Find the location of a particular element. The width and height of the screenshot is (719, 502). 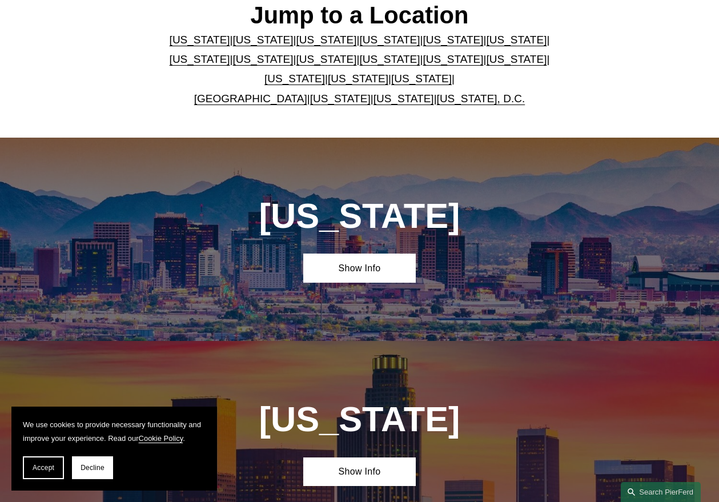

a: Cookie Policy is located at coordinates (161, 438).